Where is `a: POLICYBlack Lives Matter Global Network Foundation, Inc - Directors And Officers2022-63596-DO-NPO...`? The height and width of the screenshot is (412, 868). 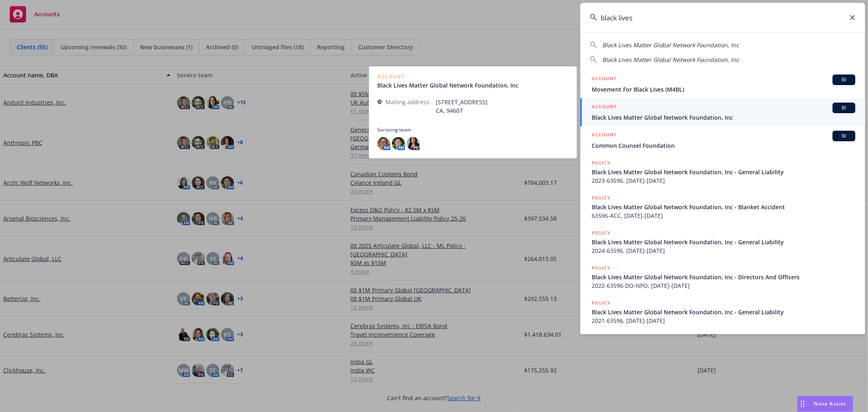 a: POLICYBlack Lives Matter Global Network Foundation, Inc - Directors And Officers2022-63596-DO-NPO... is located at coordinates (723, 277).